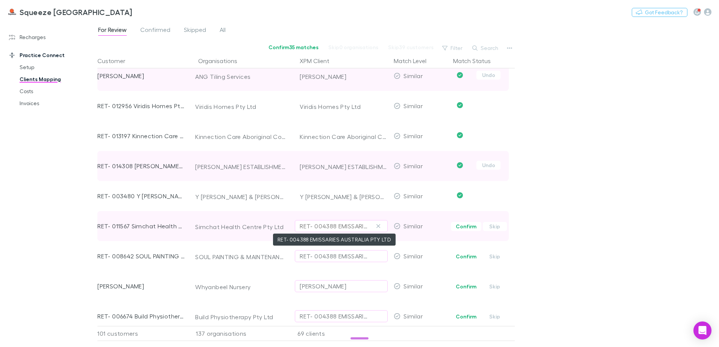 The height and width of the screenshot is (347, 719). What do you see at coordinates (702, 331) in the screenshot?
I see `div: Open Intercom Messenger` at bounding box center [702, 331].